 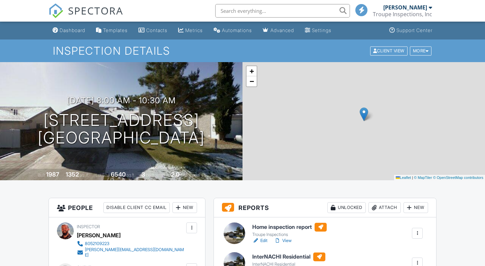 What do you see at coordinates (290, 227) in the screenshot?
I see `h6: Home inspection report` at bounding box center [290, 227].